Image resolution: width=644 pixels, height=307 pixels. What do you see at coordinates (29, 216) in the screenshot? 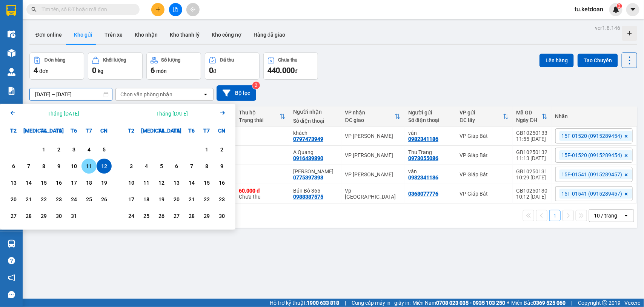
I see `div: Choose Thứ Ba, tháng 10 28 2025. It's available.` at bounding box center [29, 216].